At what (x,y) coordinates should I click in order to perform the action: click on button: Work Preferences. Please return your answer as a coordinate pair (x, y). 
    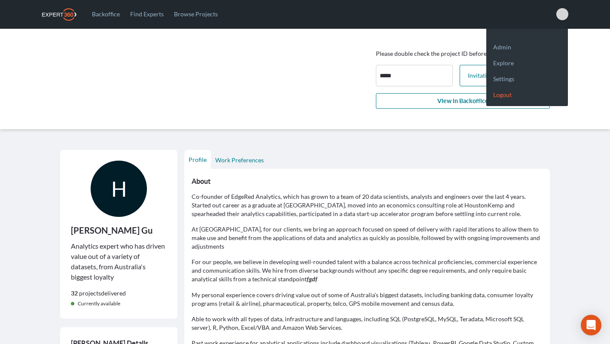
    Looking at the image, I should click on (239, 160).